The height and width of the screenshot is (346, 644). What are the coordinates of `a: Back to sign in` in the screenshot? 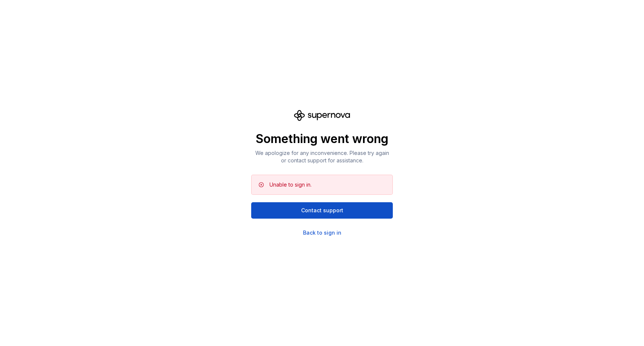 It's located at (322, 233).